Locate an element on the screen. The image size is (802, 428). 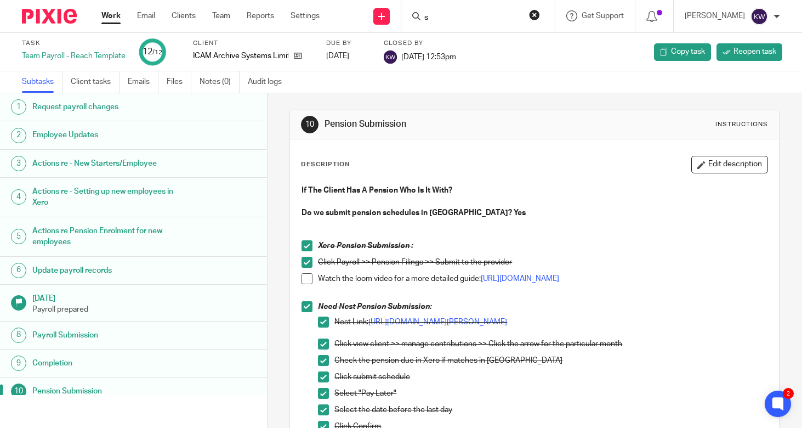
span: Get Support is located at coordinates (602, 16).